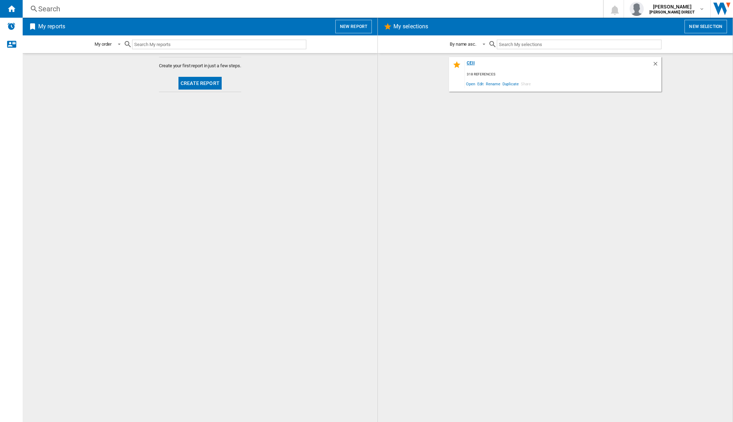 This screenshot has width=733, height=422. I want to click on div: By name asc., so click(463, 44).